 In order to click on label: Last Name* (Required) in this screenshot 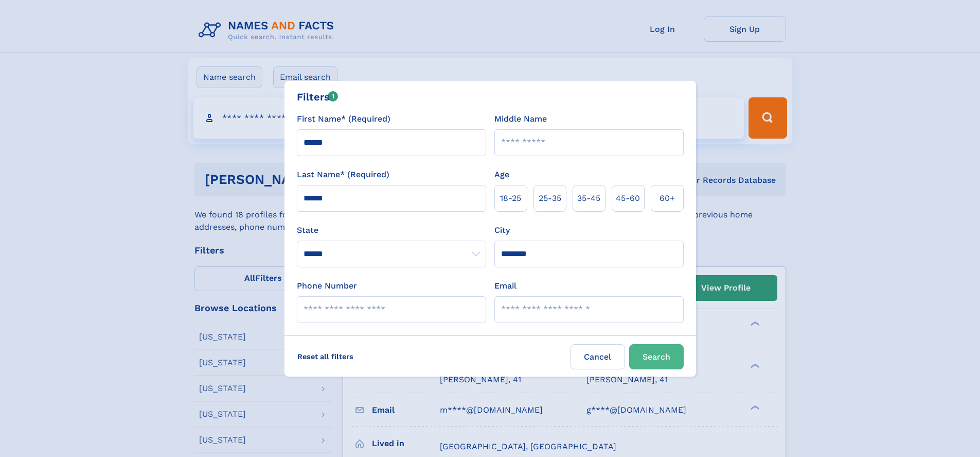, I will do `click(343, 175)`.